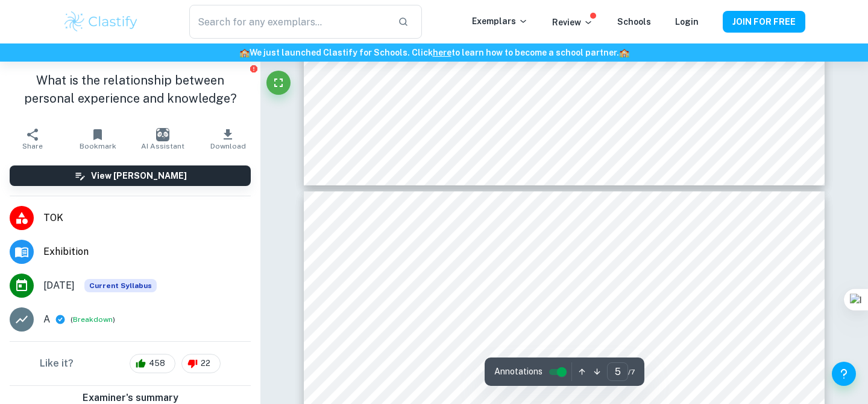 This screenshot has width=868, height=404. Describe the element at coordinates (147, 218) in the screenshot. I see `span: TOK` at that location.